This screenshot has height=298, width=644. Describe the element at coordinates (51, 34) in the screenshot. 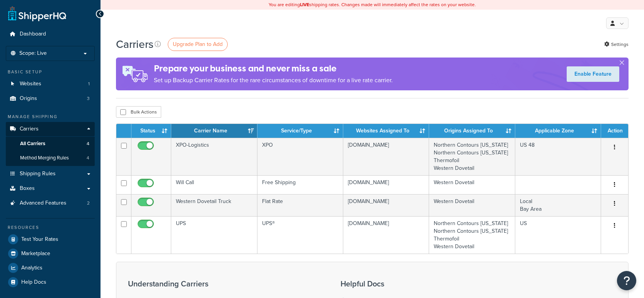

I see `li: Dashboard` at that location.